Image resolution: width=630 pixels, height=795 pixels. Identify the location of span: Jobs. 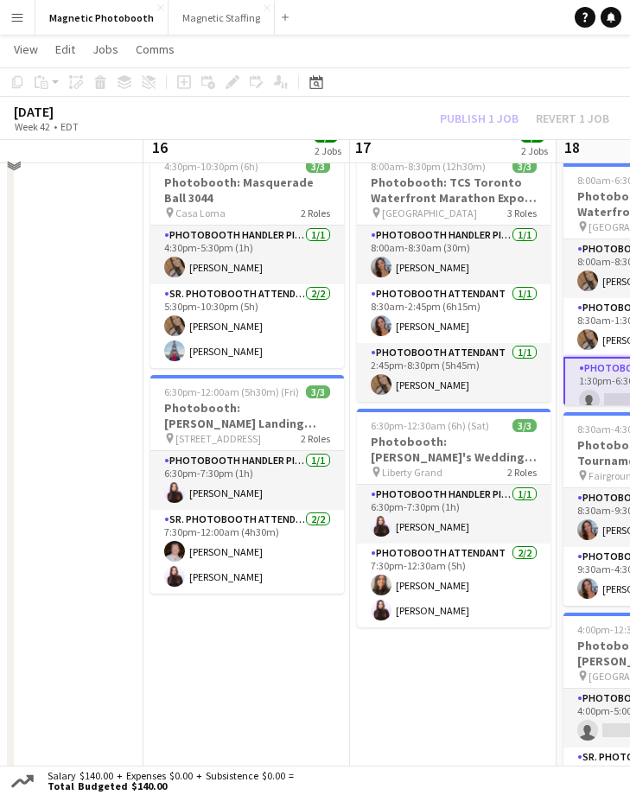
(105, 49).